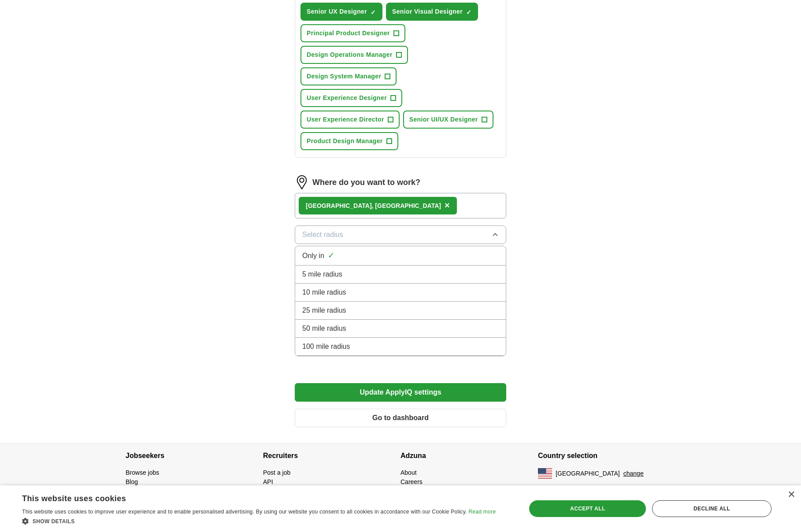  I want to click on div: Close, so click(791, 495).